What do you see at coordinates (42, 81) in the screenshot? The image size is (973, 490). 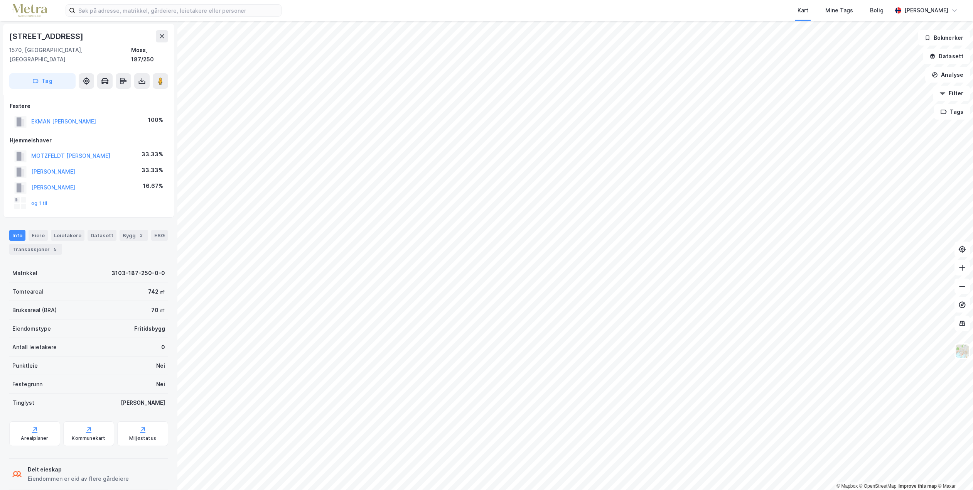 I see `button: Tag` at bounding box center [42, 81].